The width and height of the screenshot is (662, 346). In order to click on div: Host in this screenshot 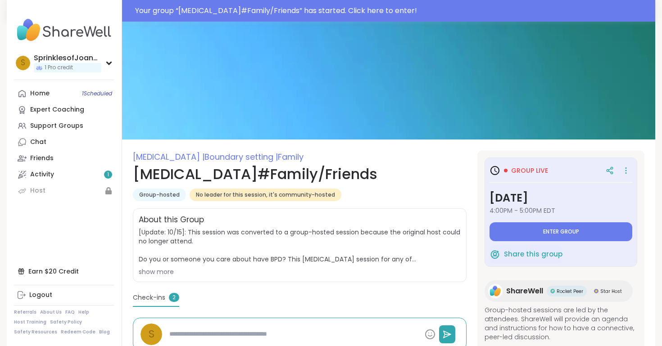, I will do `click(38, 191)`.